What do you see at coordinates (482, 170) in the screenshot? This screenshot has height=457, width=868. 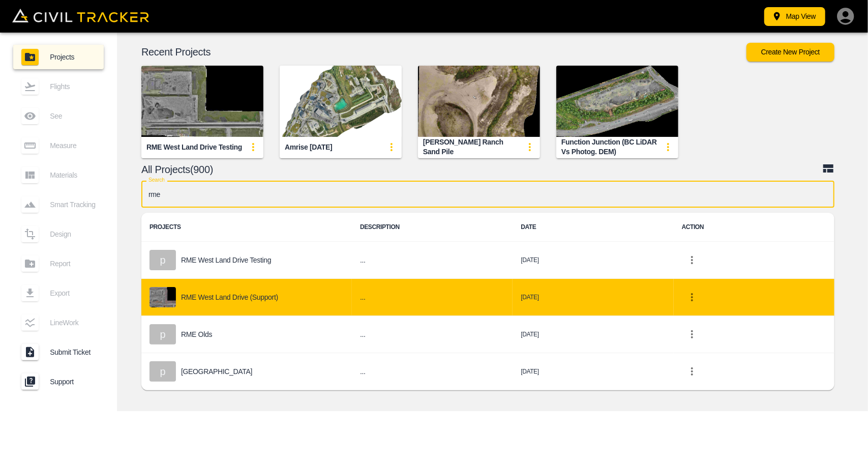 I see `p: All Projects(900)` at bounding box center [482, 170].